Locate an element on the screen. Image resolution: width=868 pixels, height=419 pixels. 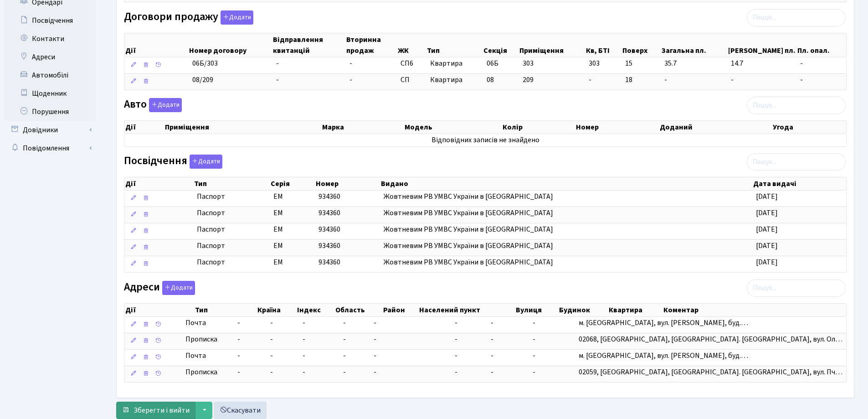
label: Адреси is located at coordinates (159, 288).